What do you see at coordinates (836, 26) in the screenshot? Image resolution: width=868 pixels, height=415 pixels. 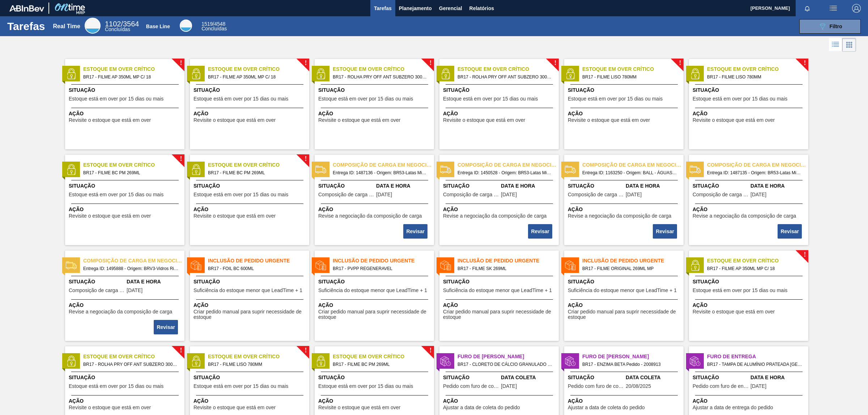 I see `span: Filtro` at bounding box center [836, 26].